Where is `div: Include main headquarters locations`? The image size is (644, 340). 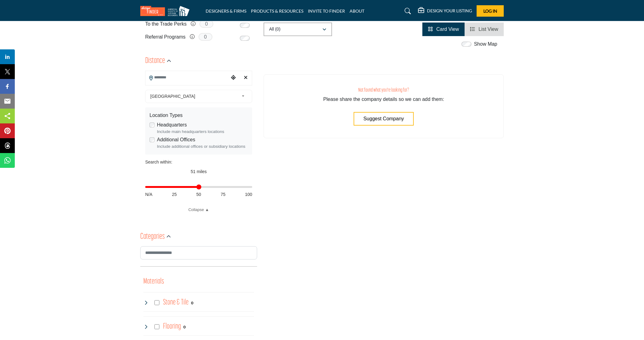 div: Include main headquarters locations is located at coordinates (202, 132).